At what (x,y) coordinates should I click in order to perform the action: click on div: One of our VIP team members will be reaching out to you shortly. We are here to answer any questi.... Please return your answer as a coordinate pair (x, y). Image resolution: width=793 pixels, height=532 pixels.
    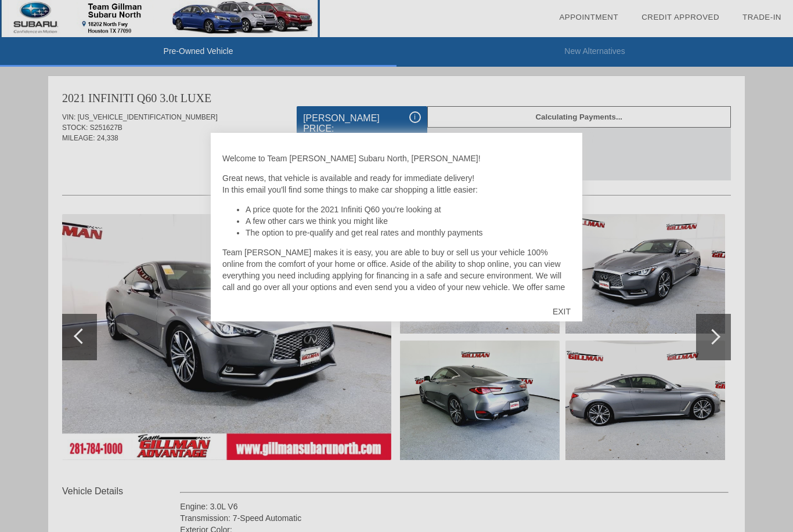
    Looking at the image, I should click on (396, 220).